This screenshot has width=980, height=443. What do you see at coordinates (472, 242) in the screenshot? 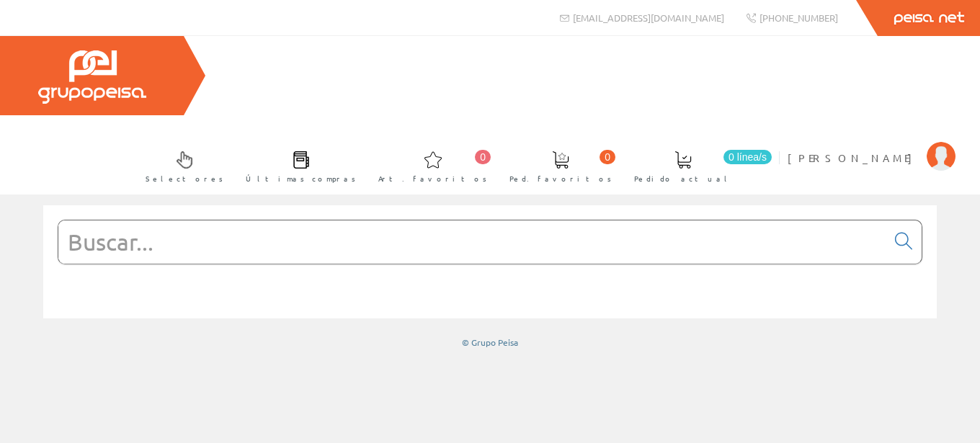
I see `input: Buscar...` at bounding box center [472, 242].